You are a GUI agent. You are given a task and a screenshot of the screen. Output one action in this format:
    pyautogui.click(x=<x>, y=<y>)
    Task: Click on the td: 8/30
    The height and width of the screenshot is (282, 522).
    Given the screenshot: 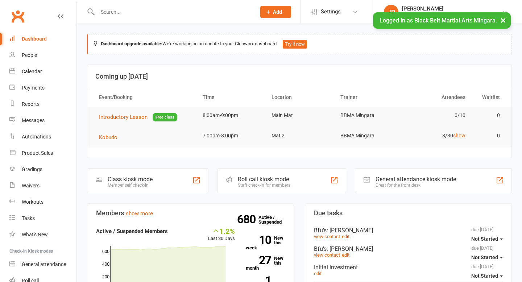 What is the action you would take?
    pyautogui.click(x=438, y=136)
    